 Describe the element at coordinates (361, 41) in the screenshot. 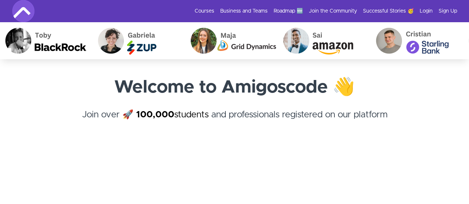

I see `img: Cristian` at that location.